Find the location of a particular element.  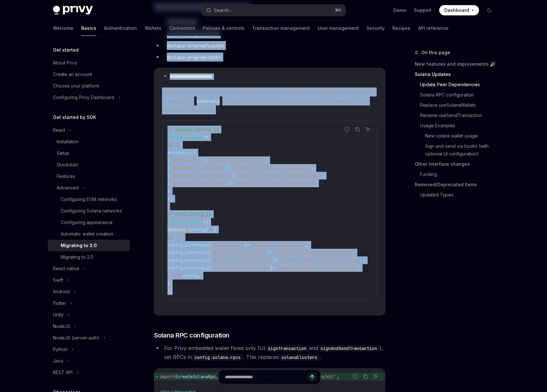

span: Additionally, if you are using webpack, include the following configurations to add them to webpa... is located at coordinates (269, 101).